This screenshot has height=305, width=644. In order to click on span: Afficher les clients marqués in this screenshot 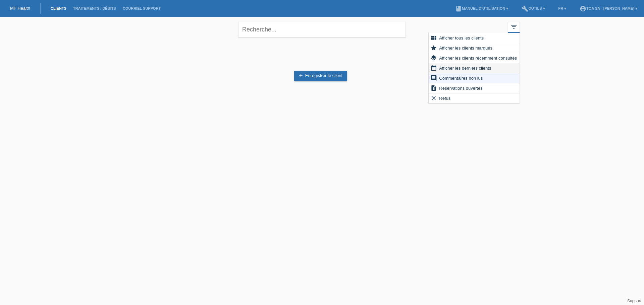, I will do `click(466, 48)`.